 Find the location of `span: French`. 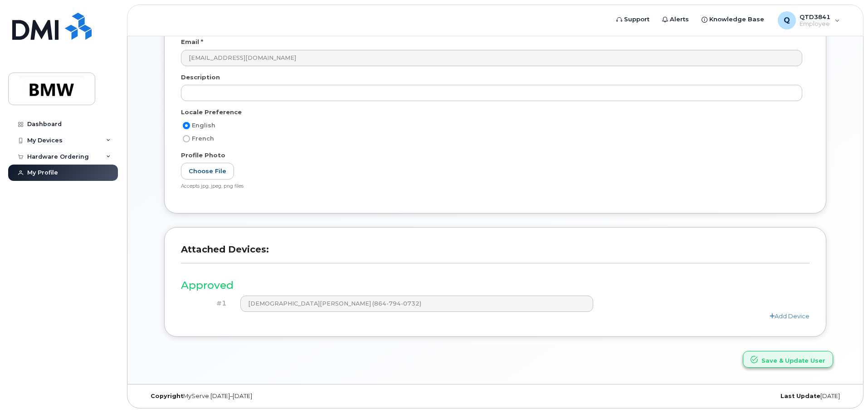

span: French is located at coordinates (203, 138).